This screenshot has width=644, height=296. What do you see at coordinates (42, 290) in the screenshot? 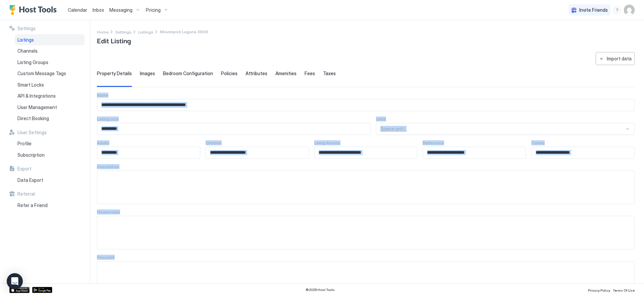
I see `div: Google Play Store` at bounding box center [42, 290].